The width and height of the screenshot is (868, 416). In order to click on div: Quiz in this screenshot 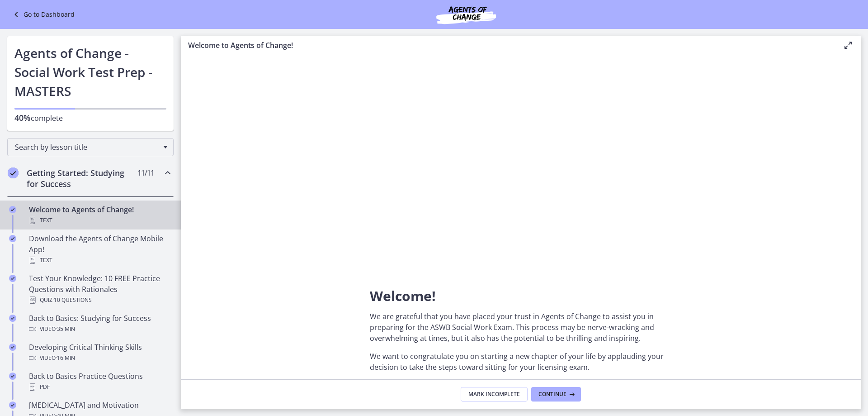, I will do `click(99, 300)`.